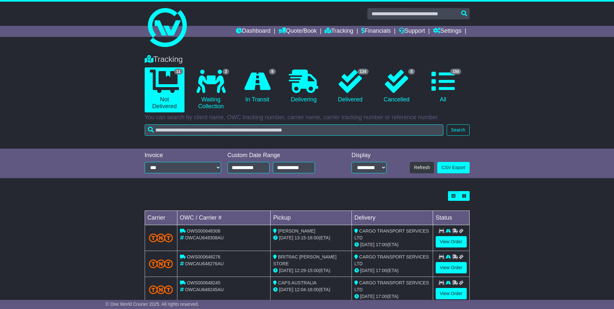 The height and width of the screenshot is (309, 614). I want to click on a: Tracking, so click(339, 31).